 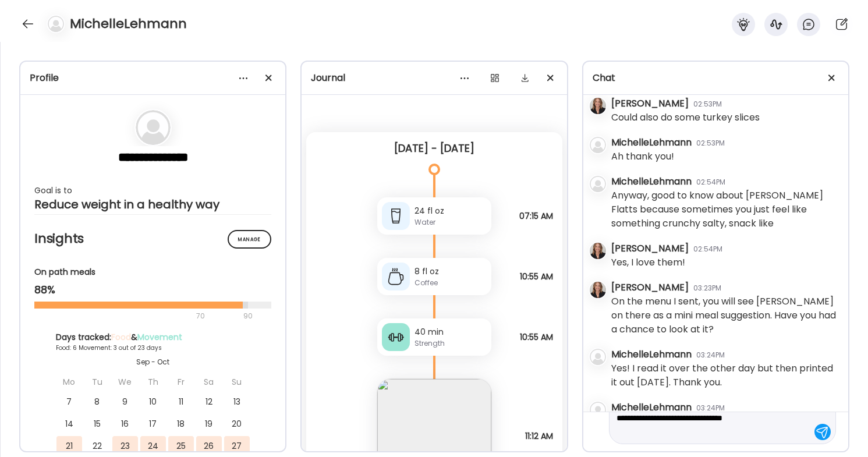 What do you see at coordinates (69, 447) in the screenshot?
I see `div: 21` at bounding box center [69, 447].